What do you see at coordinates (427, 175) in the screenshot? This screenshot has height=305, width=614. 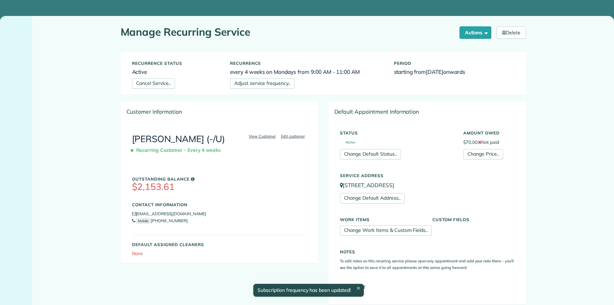 I see `h5: Service Address` at bounding box center [427, 175].